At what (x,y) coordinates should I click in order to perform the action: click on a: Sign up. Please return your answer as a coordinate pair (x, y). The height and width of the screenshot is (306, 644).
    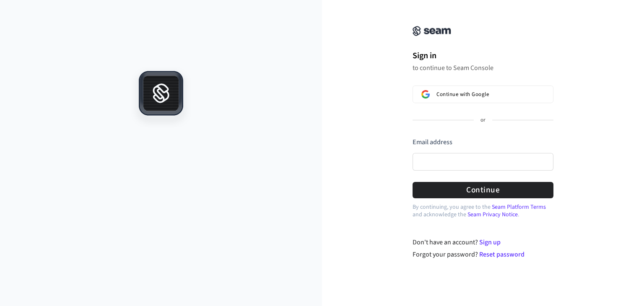
    Looking at the image, I should click on (489, 242).